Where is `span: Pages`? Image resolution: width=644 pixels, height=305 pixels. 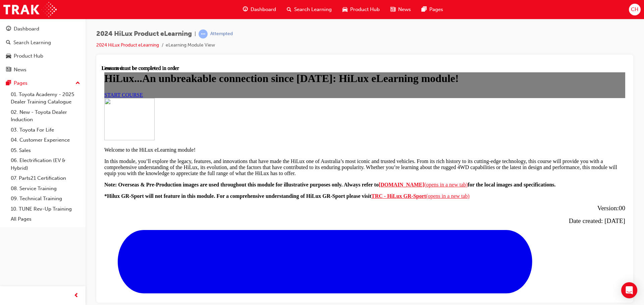 span: Pages is located at coordinates (436, 10).